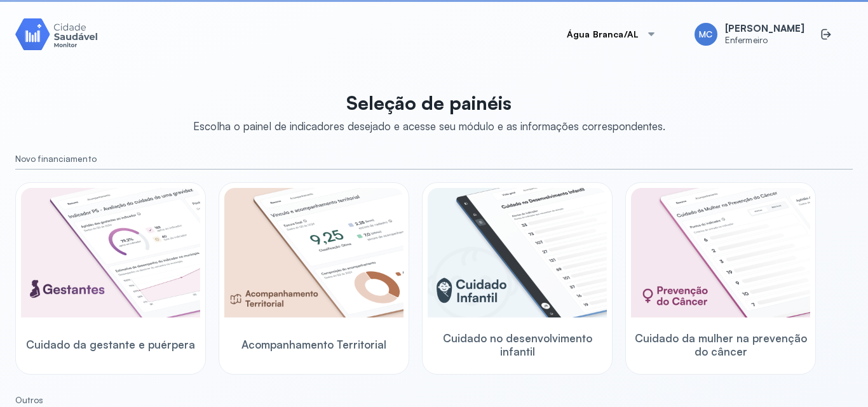  Describe the element at coordinates (611, 34) in the screenshot. I see `button: Água Branca/AL` at that location.